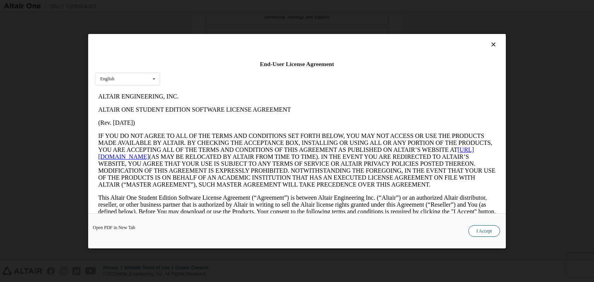  What do you see at coordinates (202, 70) in the screenshot?
I see `p: IF YOU DO NOT AGREE TO ALL OF THE TERMS AND CONDITIONS SET FORTH BELOW, YOU MAY NOT ACCESS OR USE...` at bounding box center [202, 70].